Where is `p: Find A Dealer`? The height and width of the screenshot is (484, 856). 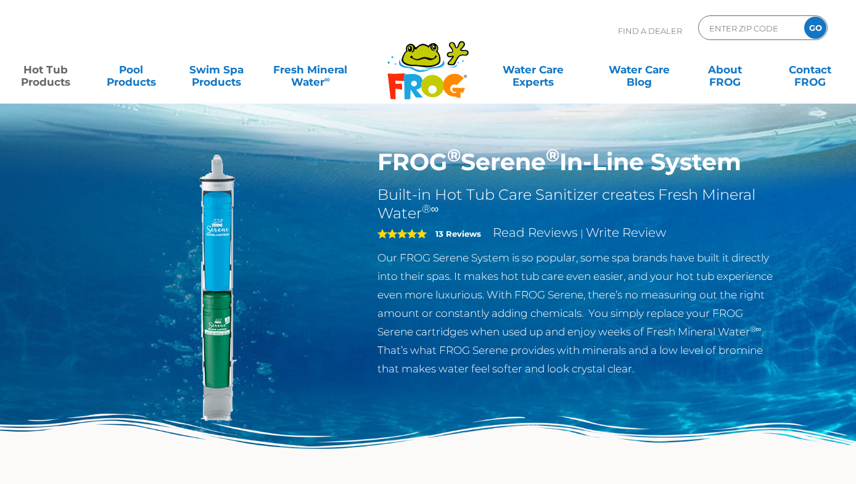 p: Find A Dealer is located at coordinates (650, 31).